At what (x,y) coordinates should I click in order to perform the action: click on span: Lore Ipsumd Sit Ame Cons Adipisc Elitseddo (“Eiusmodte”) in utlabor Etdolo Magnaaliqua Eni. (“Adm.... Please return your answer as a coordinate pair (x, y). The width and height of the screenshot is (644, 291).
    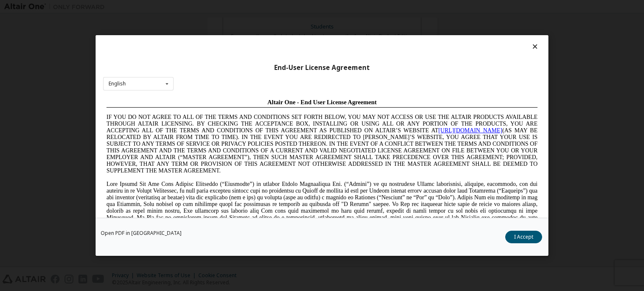
    Looking at the image, I should click on (219, 115).